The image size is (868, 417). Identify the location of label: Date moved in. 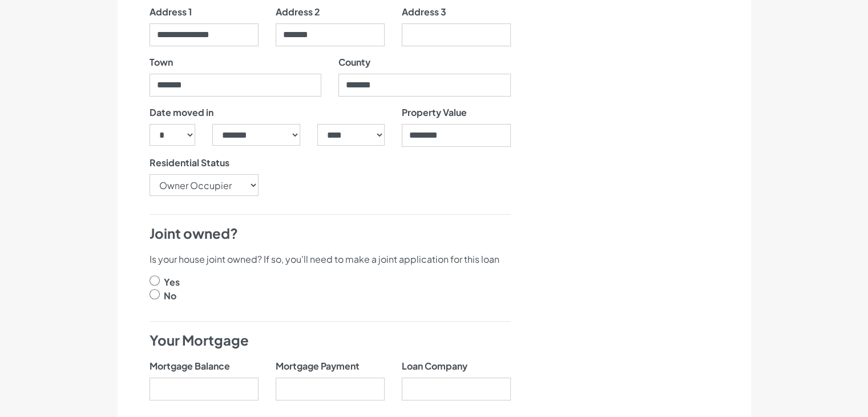
(181, 113).